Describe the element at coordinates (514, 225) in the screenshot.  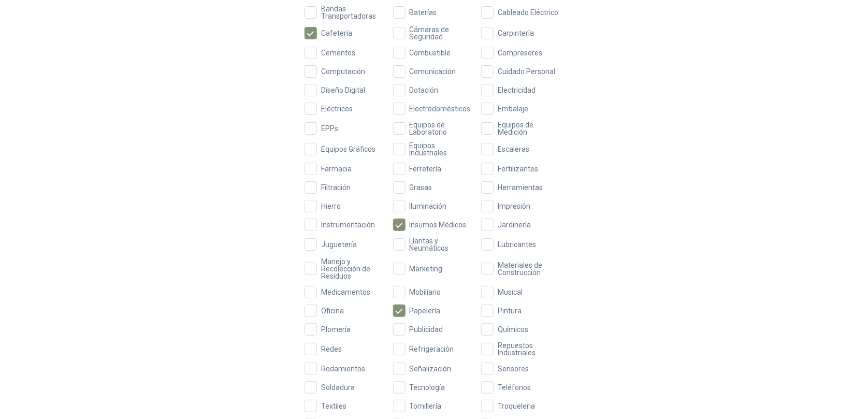
I see `span: Jardinería` at that location.